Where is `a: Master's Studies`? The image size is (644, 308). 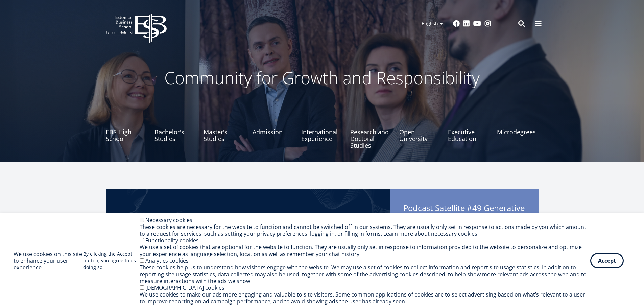 a: Master's Studies is located at coordinates (224, 132).